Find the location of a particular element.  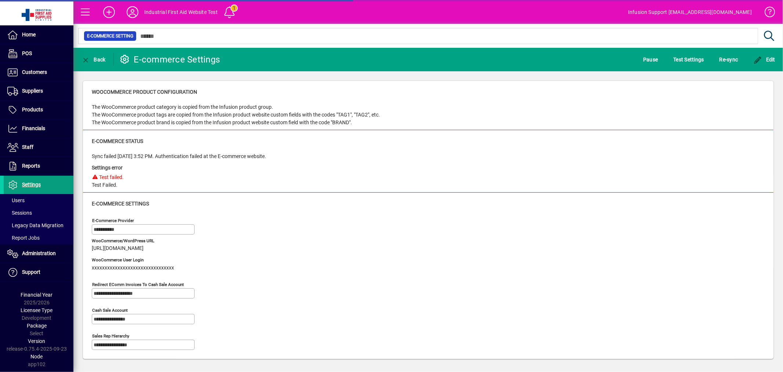

span: Node is located at coordinates (37, 356).